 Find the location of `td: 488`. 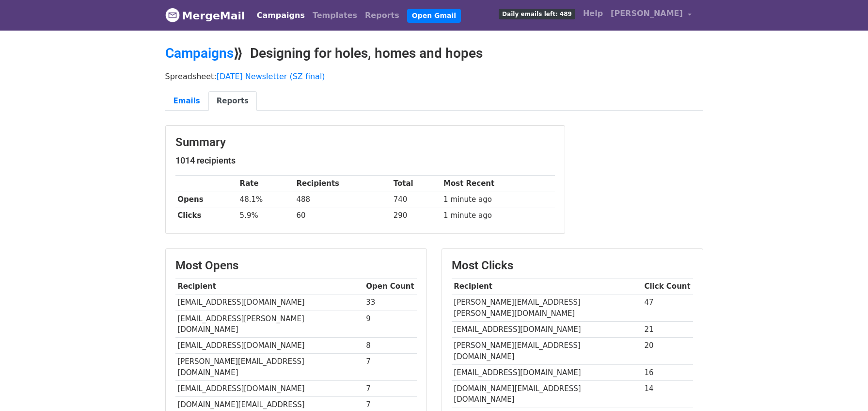

td: 488 is located at coordinates (343, 199).